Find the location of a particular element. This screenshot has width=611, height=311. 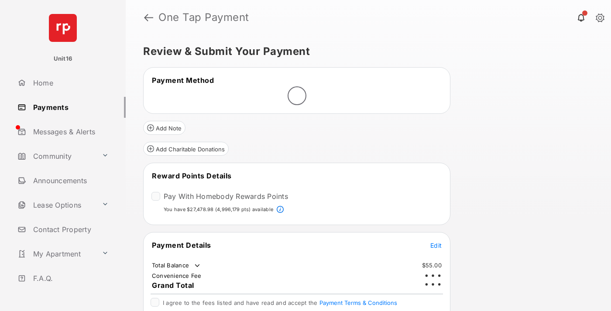

span: I agree to the fees listed and have read and accept the is located at coordinates (280, 303).